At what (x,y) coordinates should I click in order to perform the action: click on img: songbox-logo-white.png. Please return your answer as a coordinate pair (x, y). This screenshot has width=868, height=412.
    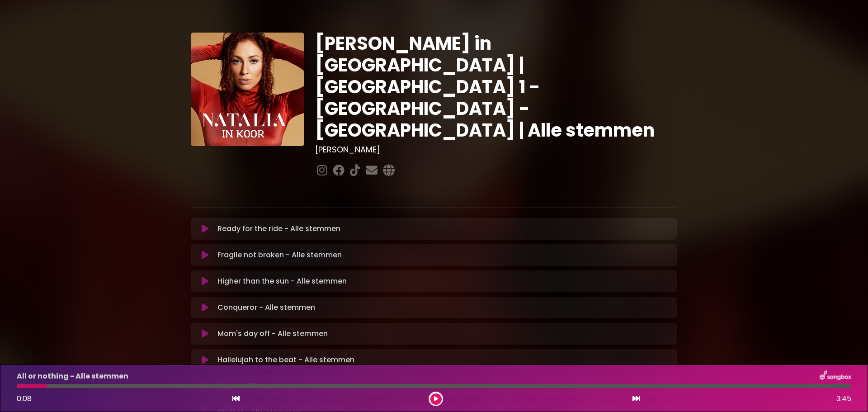
    Looking at the image, I should click on (835, 376).